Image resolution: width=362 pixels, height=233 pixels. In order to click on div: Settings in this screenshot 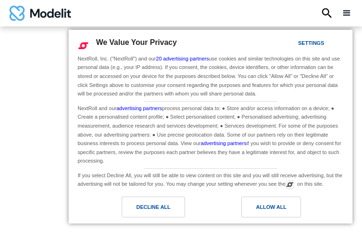, I will do `click(311, 43)`.